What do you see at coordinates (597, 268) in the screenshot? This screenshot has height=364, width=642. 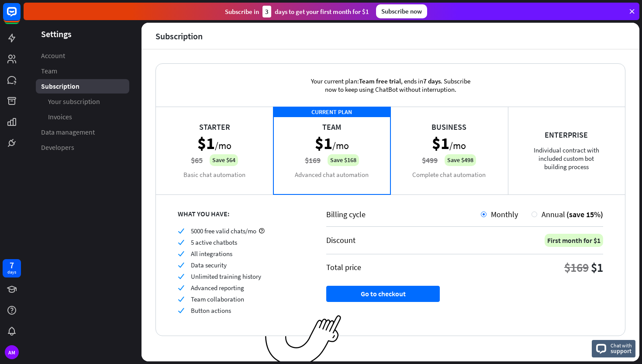 I see `div: $1` at bounding box center [597, 268].